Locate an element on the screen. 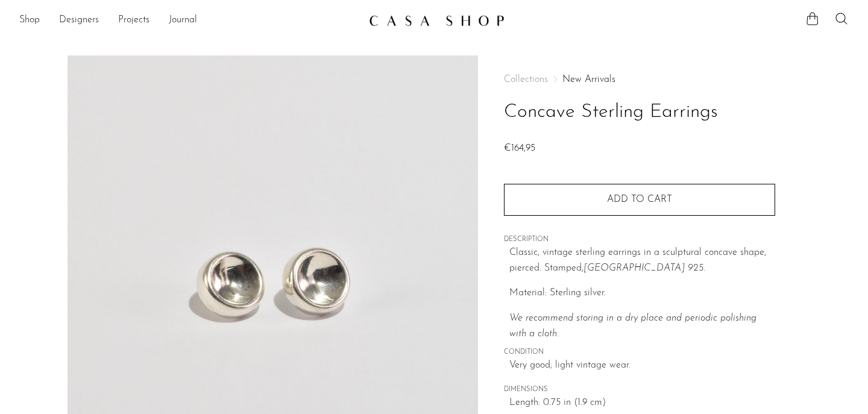 The height and width of the screenshot is (414, 868). span: €164,95 is located at coordinates (519, 148).